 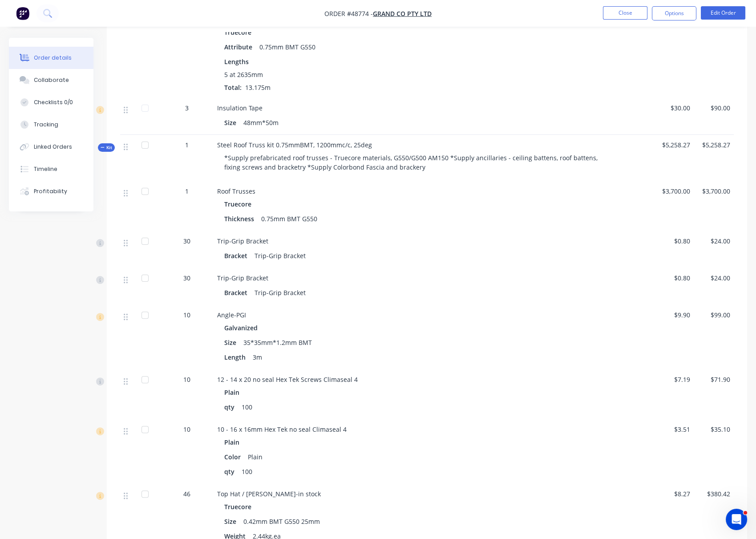 What do you see at coordinates (53, 147) in the screenshot?
I see `div: Linked Orders` at bounding box center [53, 147].